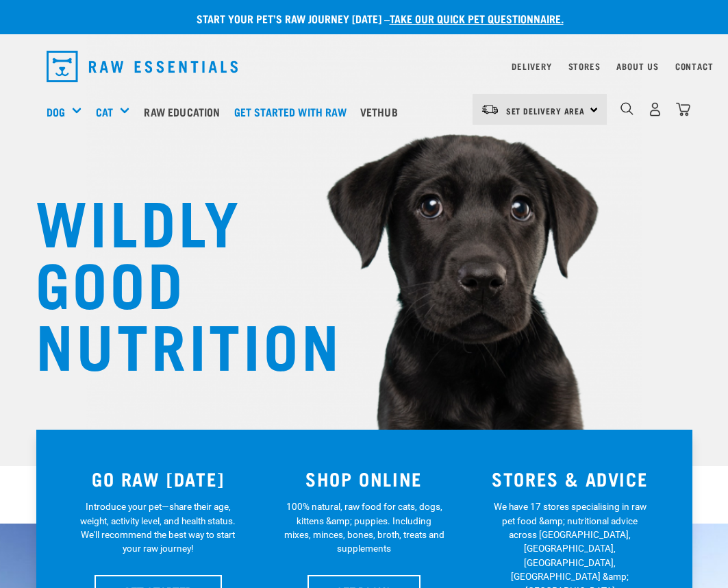 Image resolution: width=728 pixels, height=588 pixels. I want to click on a: Contact, so click(695, 66).